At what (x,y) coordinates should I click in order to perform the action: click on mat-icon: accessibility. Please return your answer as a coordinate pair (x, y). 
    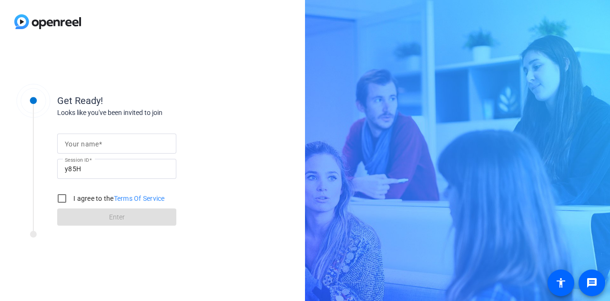
    Looking at the image, I should click on (561, 283).